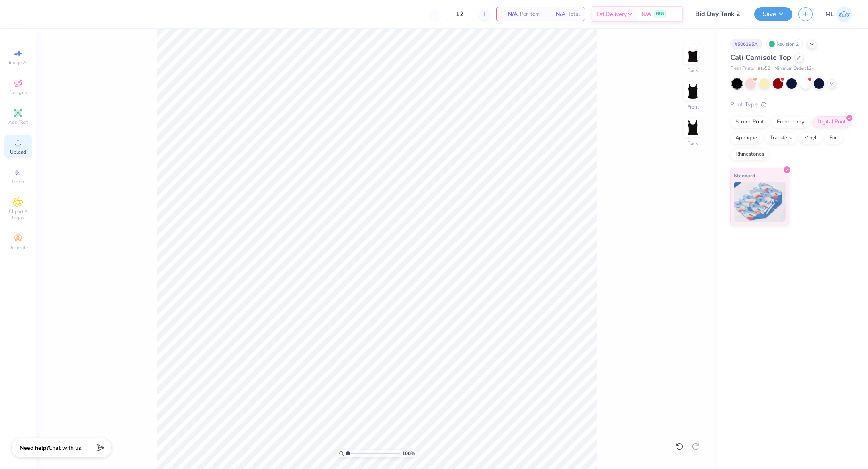 This screenshot has height=469, width=868. I want to click on img: Maria Espena, so click(844, 14).